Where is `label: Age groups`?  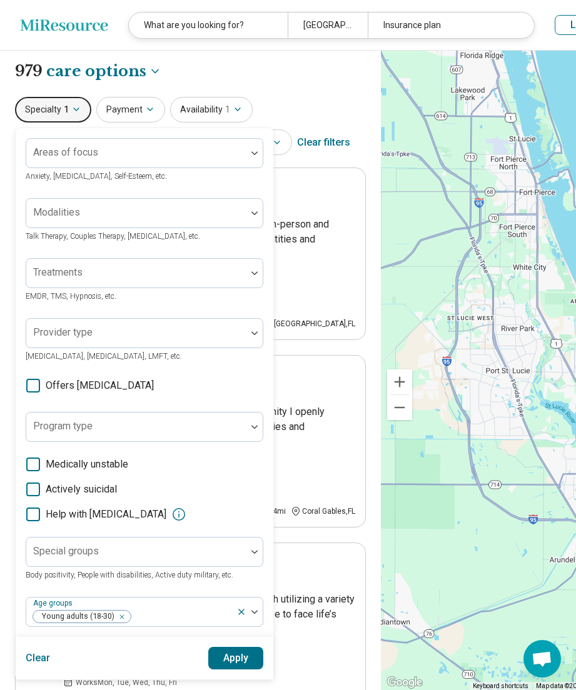 label: Age groups is located at coordinates (54, 603).